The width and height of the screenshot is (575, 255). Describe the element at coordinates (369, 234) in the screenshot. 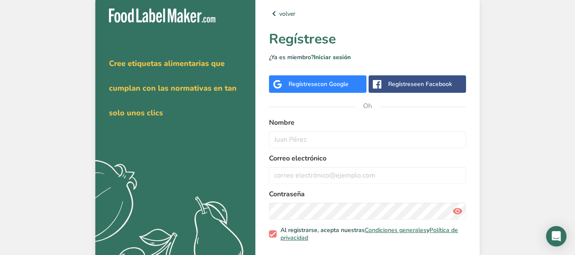

I see `font: Política de privacidad` at that location.